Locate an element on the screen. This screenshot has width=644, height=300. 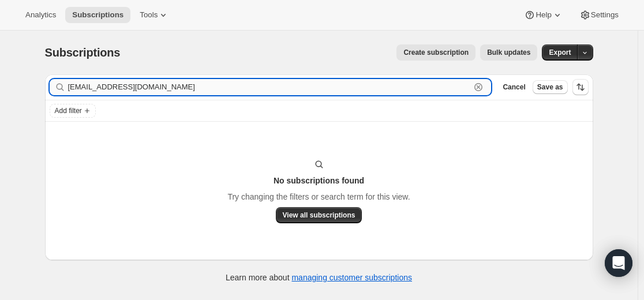
button: View all subscriptions is located at coordinates (319, 215).